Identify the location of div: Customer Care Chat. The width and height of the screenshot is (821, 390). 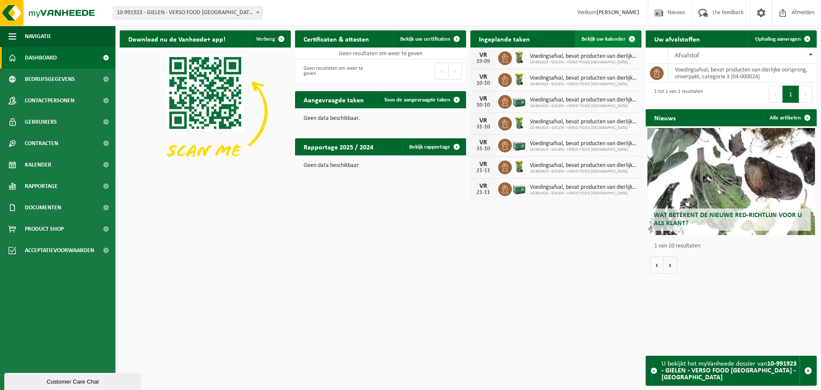
(68, 10).